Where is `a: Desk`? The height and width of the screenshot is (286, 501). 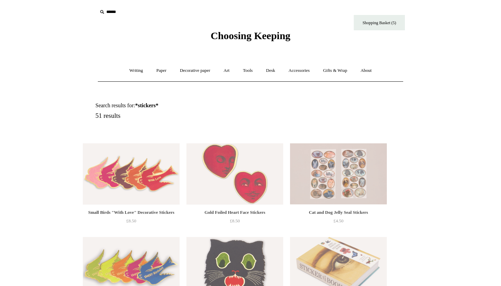
a: Desk is located at coordinates (271, 71).